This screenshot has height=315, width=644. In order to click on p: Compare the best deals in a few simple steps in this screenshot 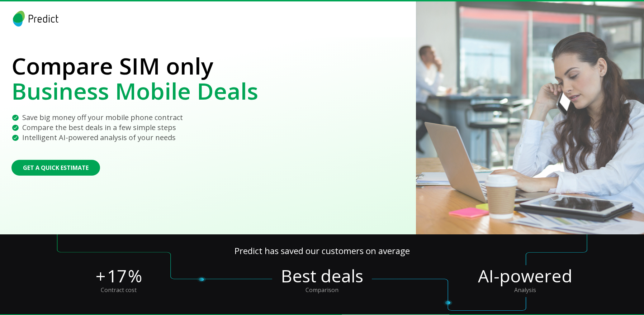, I will do `click(99, 127)`.